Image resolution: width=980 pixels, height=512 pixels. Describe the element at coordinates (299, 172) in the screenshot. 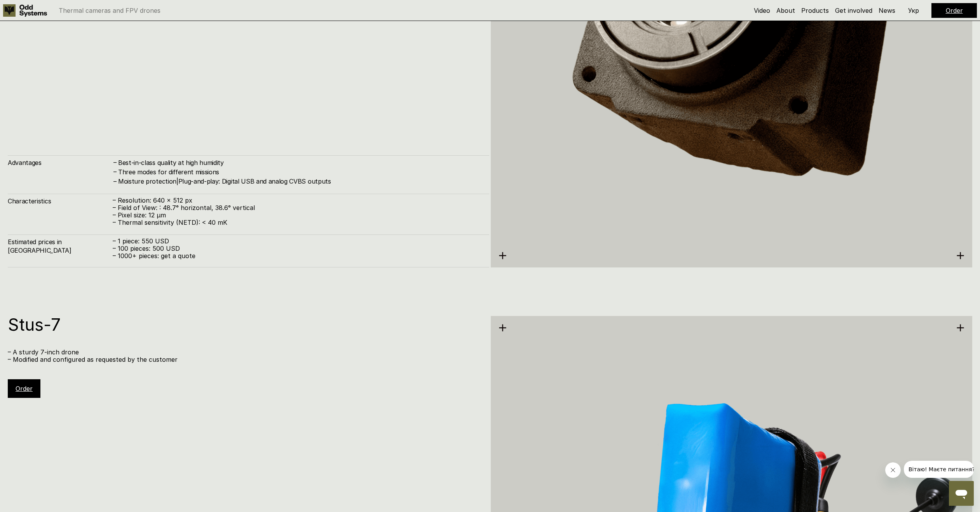

I see `h4: Three modes for different missions` at that location.